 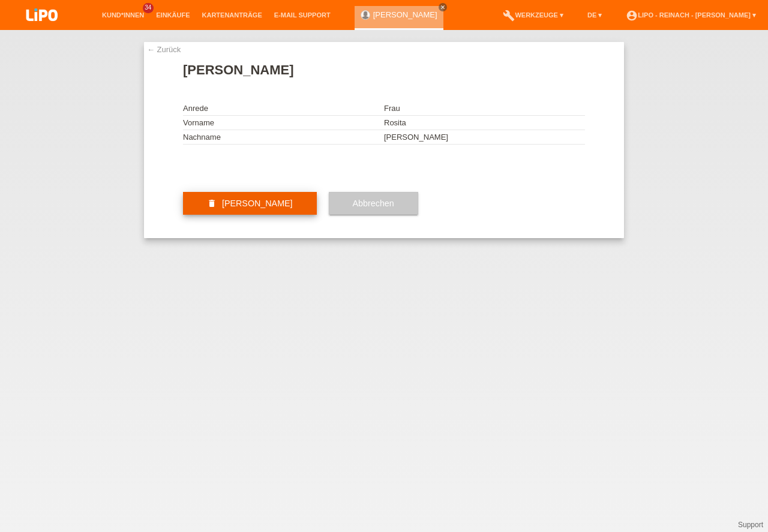 What do you see at coordinates (484, 123) in the screenshot?
I see `td: Rosita` at bounding box center [484, 123].